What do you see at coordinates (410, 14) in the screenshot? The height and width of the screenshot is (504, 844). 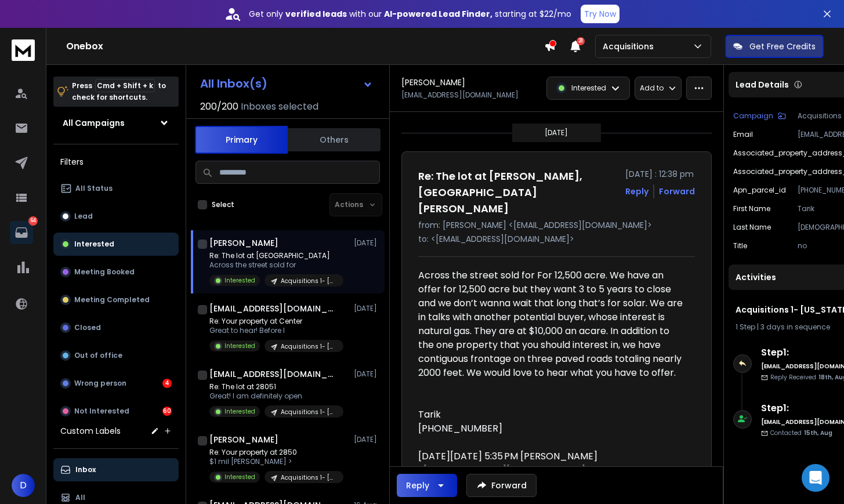 I see `p: Get only with our starting at $22/mo` at bounding box center [410, 14].